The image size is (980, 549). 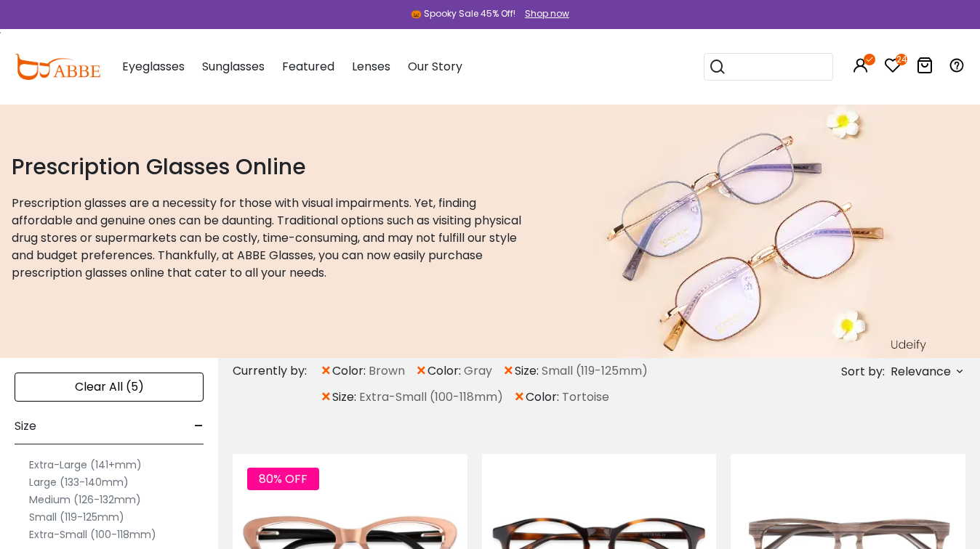 What do you see at coordinates (435, 66) in the screenshot?
I see `span: Our Story` at bounding box center [435, 66].